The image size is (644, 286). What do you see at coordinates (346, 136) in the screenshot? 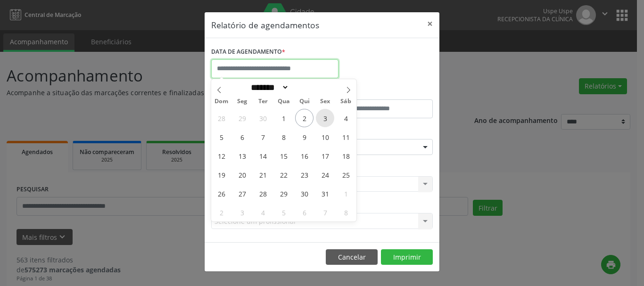
I see `span: Outubro 11, 2025` at bounding box center [346, 136].